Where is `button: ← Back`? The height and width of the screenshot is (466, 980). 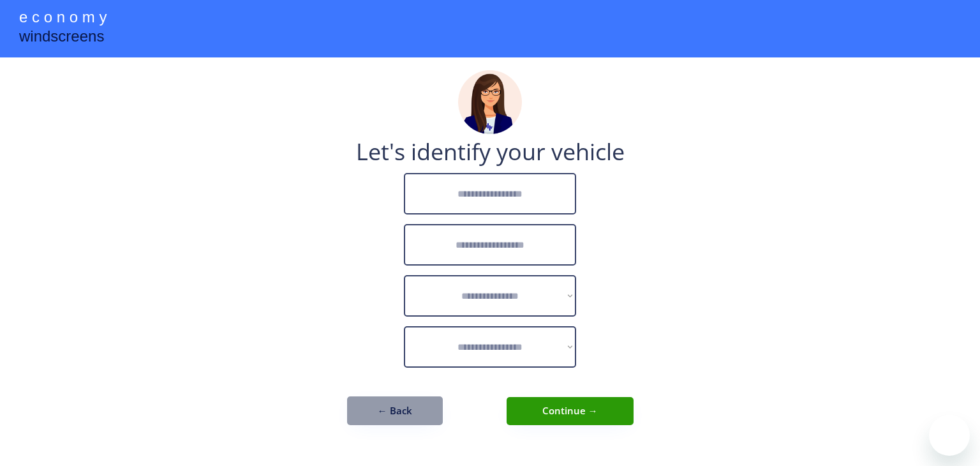
button: ← Back is located at coordinates (395, 411).